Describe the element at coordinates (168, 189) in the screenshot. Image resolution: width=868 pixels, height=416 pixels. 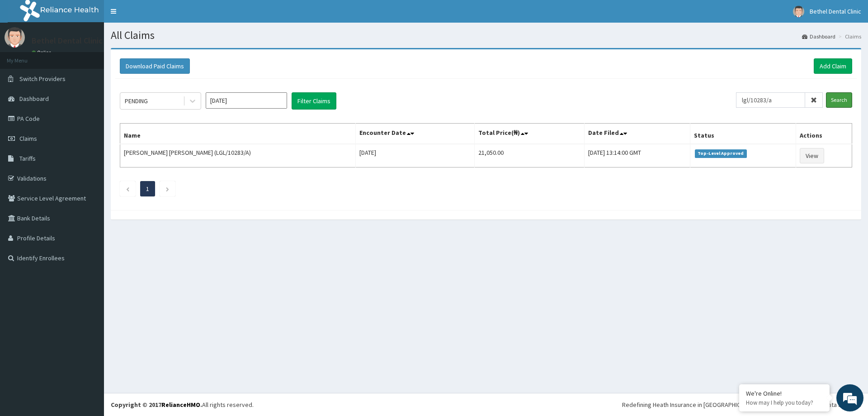
I see `a: Next page` at that location.